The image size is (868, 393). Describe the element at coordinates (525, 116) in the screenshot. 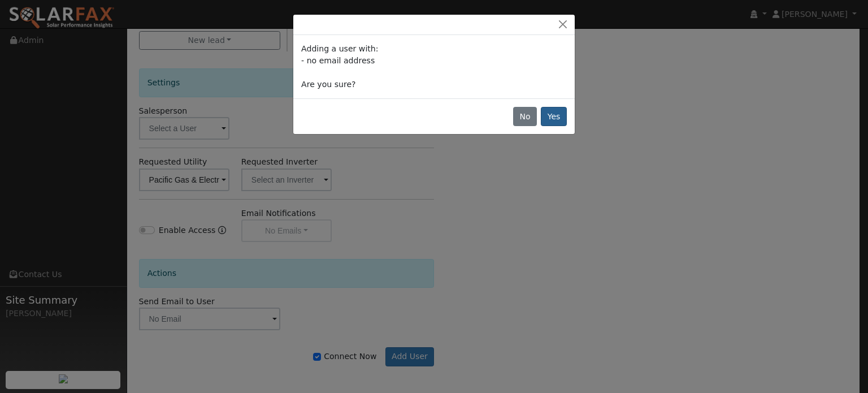

I see `button: No` at that location.